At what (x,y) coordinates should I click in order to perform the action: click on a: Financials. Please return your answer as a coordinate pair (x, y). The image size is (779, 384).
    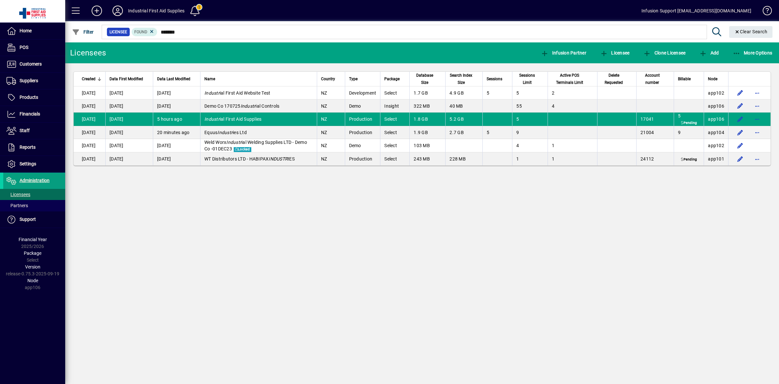
    Looking at the image, I should click on (34, 114).